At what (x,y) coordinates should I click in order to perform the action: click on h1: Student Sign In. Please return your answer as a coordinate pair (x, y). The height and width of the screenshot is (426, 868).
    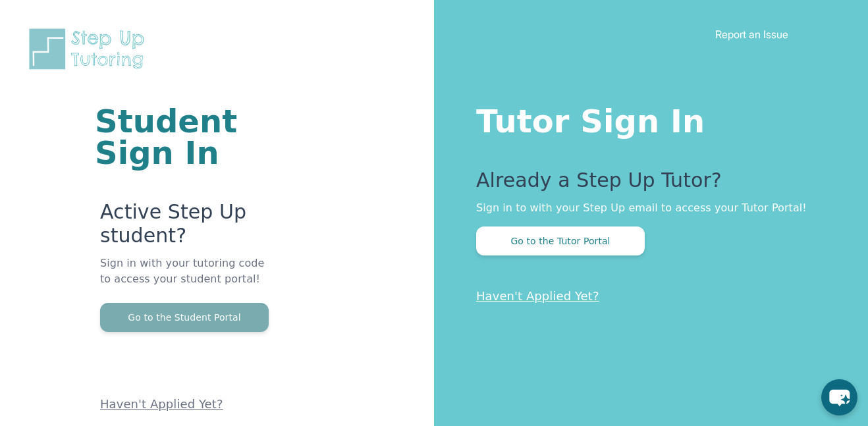
    Looking at the image, I should click on (185, 137).